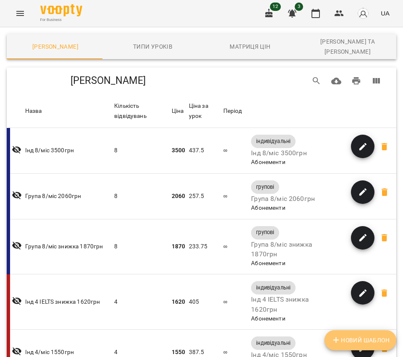 This screenshot has height=357, width=403. Describe the element at coordinates (178, 111) in the screenshot. I see `span: Ціна` at that location.